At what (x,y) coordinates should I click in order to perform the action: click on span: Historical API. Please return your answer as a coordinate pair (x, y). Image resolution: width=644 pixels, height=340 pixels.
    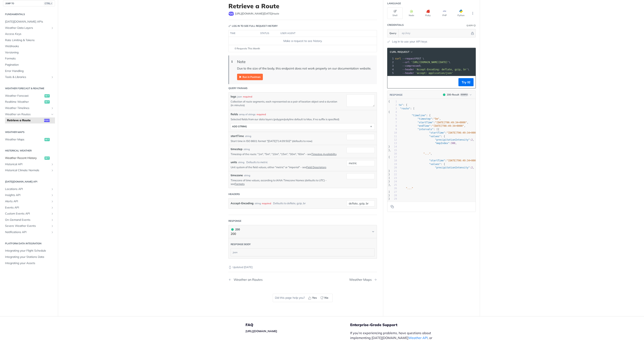
    Looking at the image, I should click on (27, 164).